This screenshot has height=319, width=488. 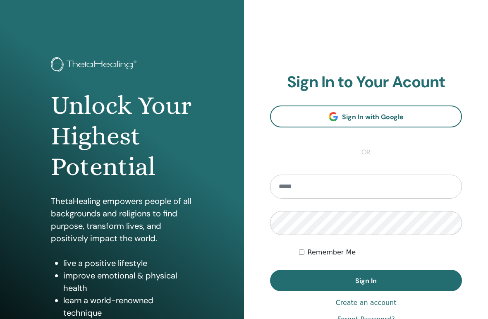 I want to click on label: Remember Me, so click(x=331, y=252).